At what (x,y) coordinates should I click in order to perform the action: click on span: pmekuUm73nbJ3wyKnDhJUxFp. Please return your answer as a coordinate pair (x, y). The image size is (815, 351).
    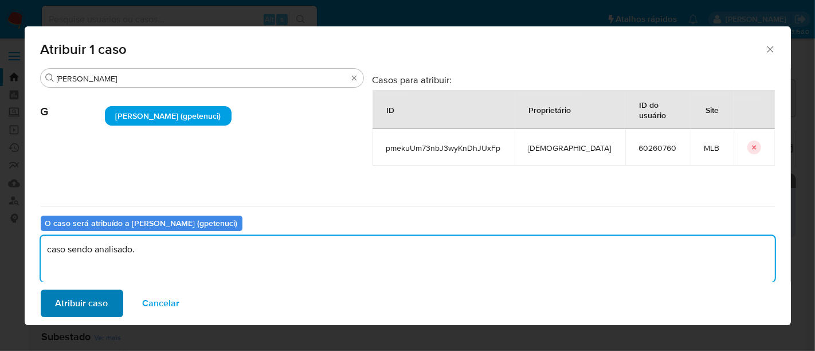
    Looking at the image, I should click on (444, 148).